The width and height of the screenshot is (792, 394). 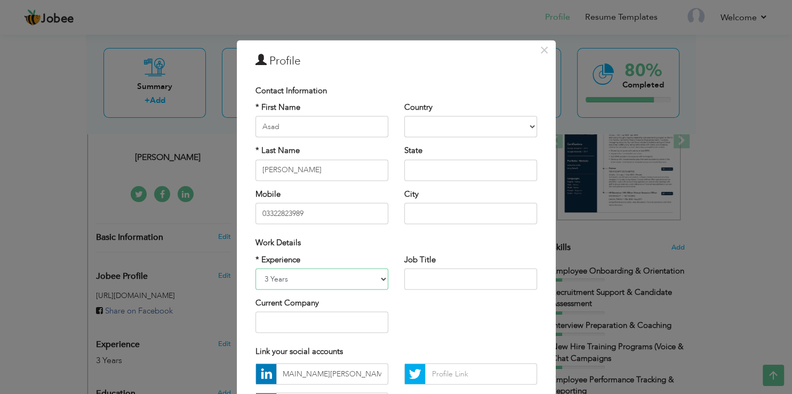 What do you see at coordinates (278, 107) in the screenshot?
I see `label: * First Name` at bounding box center [278, 107].